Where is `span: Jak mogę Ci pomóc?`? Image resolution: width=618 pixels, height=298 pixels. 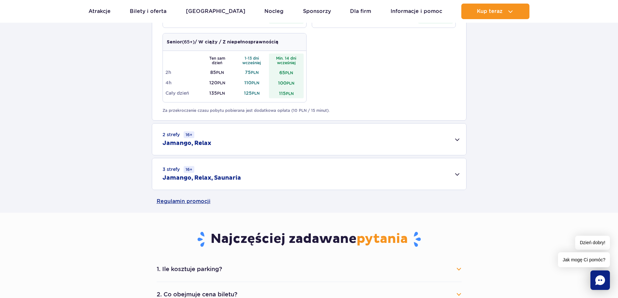
span: Jak mogę Ci pomóc? is located at coordinates (584, 260).